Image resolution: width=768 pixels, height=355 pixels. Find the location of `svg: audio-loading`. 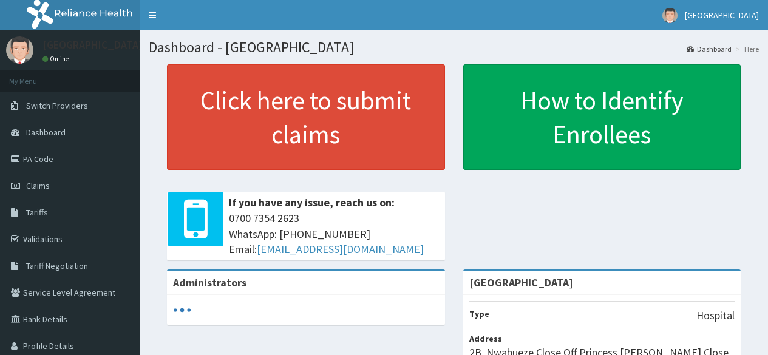

svg: audio-loading is located at coordinates (182, 310).